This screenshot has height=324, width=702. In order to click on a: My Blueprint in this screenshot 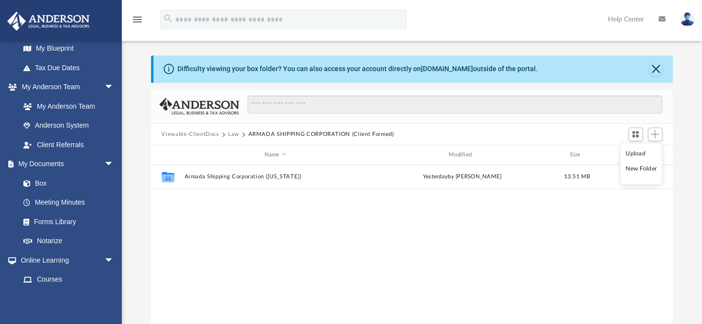, I will do `click(69, 49)`.